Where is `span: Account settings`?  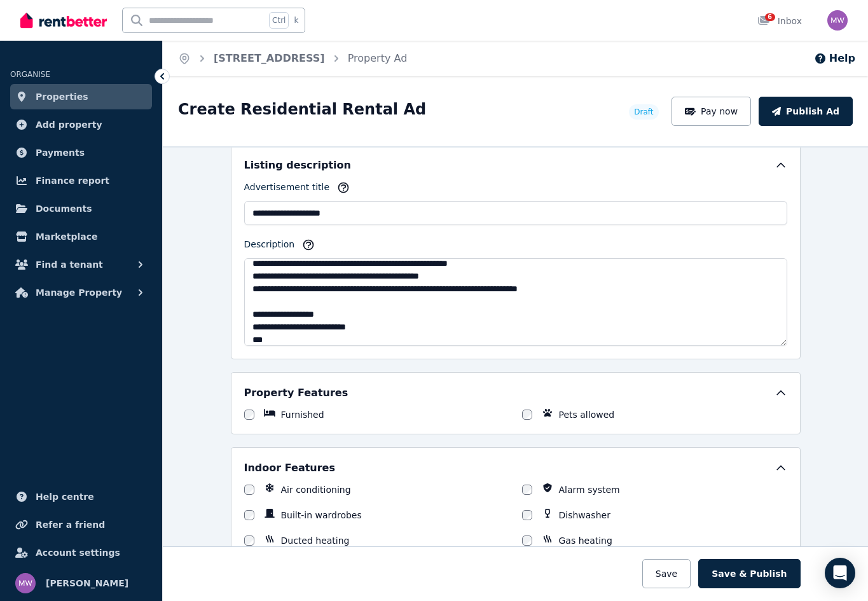 span: Account settings is located at coordinates (78, 553).